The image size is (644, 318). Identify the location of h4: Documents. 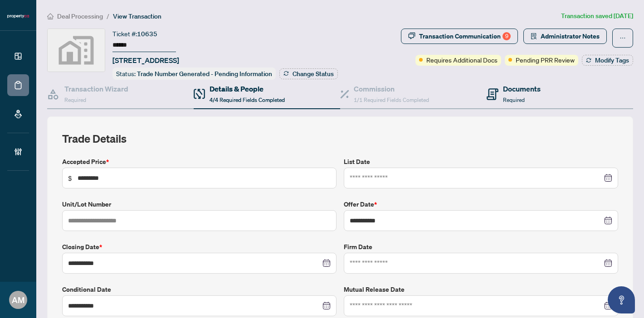
(522, 89).